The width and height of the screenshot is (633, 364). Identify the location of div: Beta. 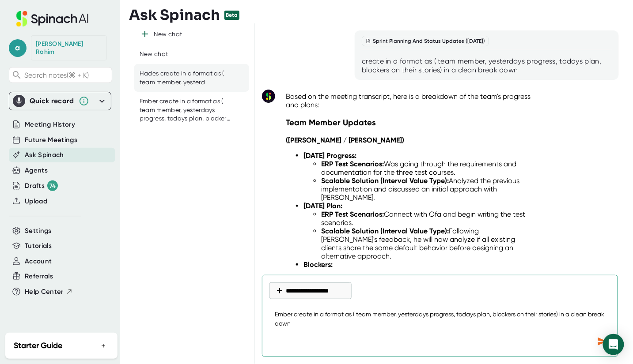
(232, 15).